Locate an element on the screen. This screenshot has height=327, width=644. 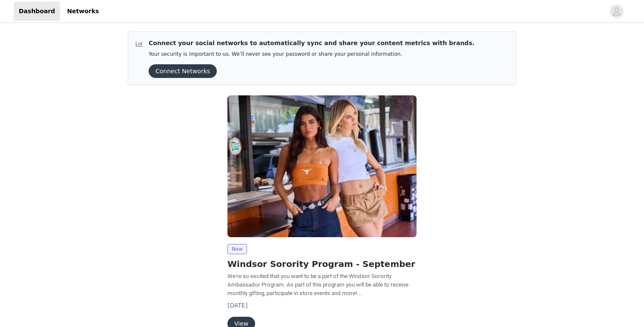
a: Networks is located at coordinates (83, 11).